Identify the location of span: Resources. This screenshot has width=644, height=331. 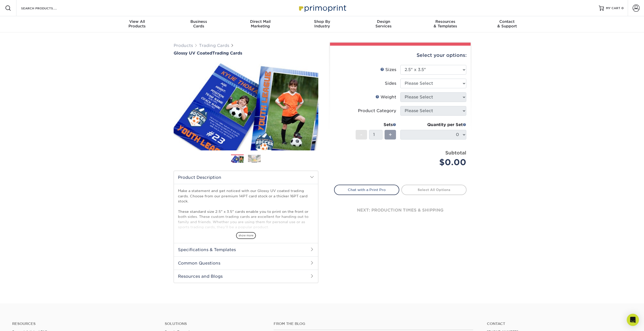
(445, 22).